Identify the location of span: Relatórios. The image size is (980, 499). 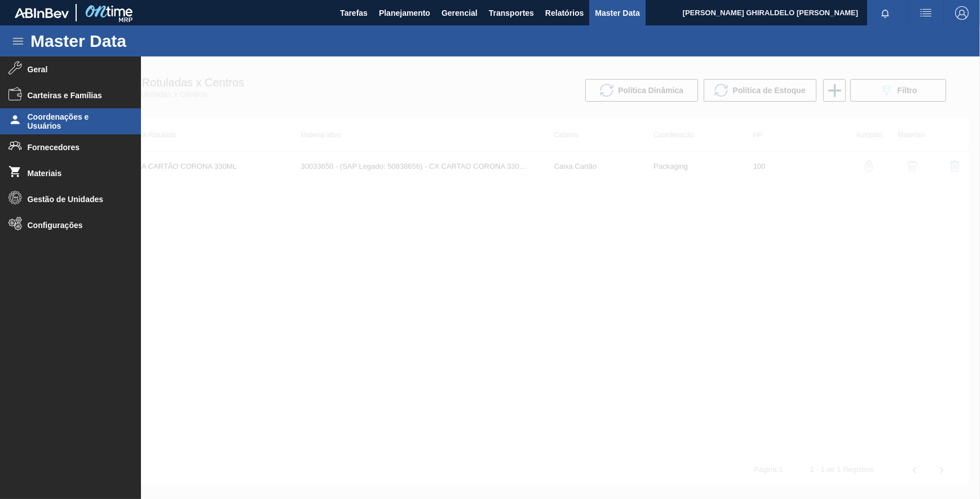
(565, 13).